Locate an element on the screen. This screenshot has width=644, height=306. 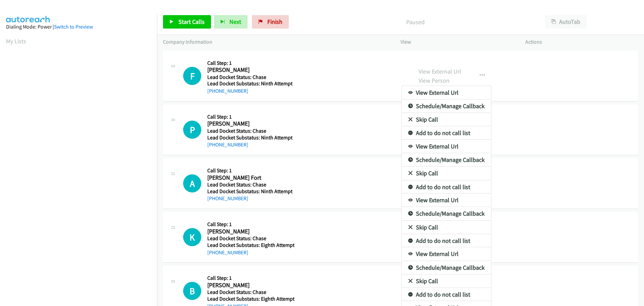
a: Switch to Preview is located at coordinates (74, 27).